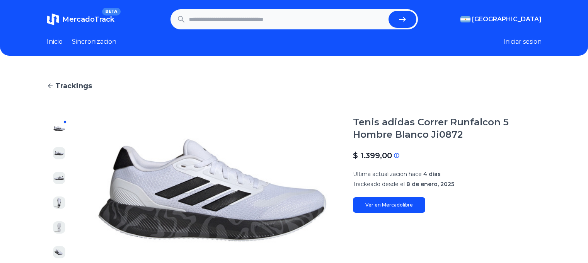  I want to click on span: MercadoTrack, so click(88, 19).